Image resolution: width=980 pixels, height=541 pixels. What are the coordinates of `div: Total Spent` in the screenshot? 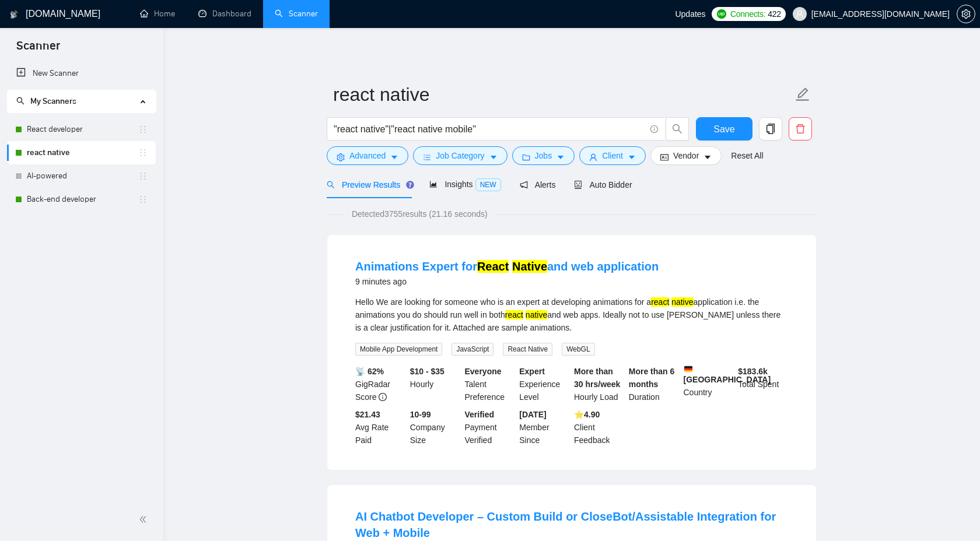 It's located at (763, 384).